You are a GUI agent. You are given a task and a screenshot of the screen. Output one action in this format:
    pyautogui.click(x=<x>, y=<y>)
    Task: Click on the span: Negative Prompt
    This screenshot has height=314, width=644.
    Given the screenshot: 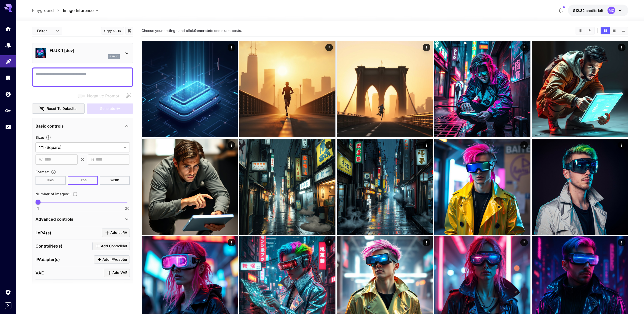 What is the action you would take?
    pyautogui.click(x=103, y=96)
    